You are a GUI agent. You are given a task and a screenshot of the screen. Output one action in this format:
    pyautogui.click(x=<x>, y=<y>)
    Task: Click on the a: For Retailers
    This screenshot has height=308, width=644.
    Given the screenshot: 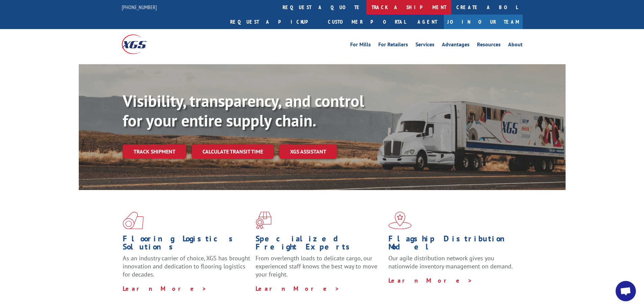 What is the action you would take?
    pyautogui.click(x=393, y=46)
    